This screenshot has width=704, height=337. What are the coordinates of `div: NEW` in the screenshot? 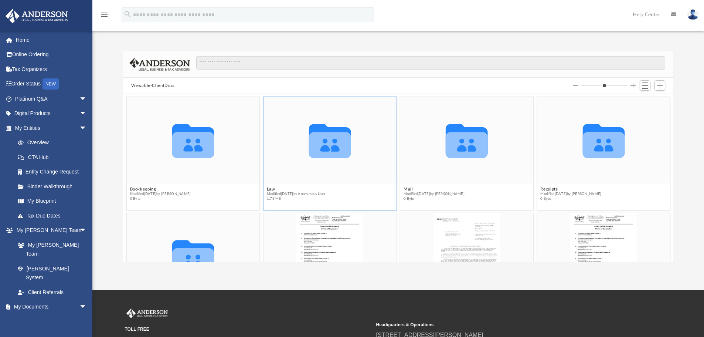 It's located at (51, 84).